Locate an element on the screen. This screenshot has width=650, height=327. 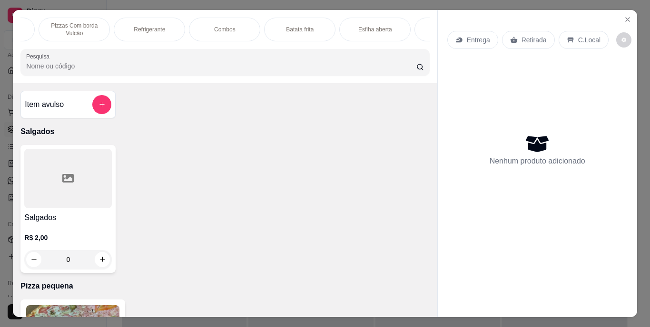
h4: Salgados is located at coordinates (68, 218).